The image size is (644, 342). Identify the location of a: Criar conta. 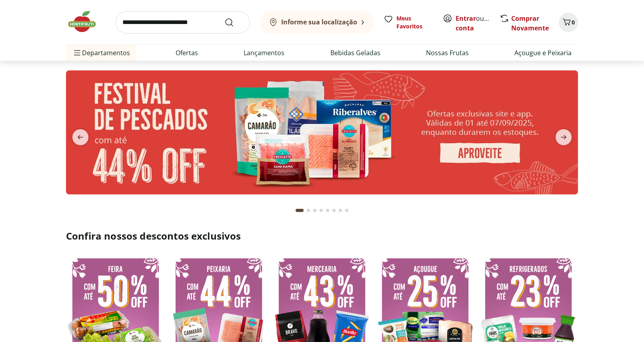
(478, 23).